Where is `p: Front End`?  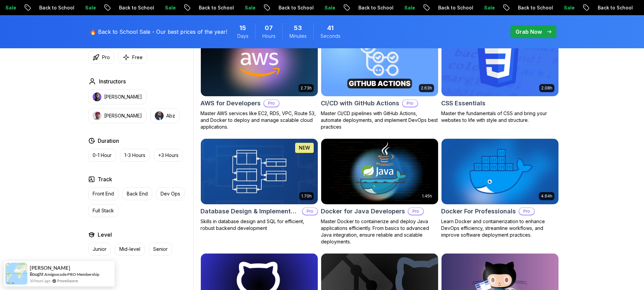
p: Front End is located at coordinates (103, 194).